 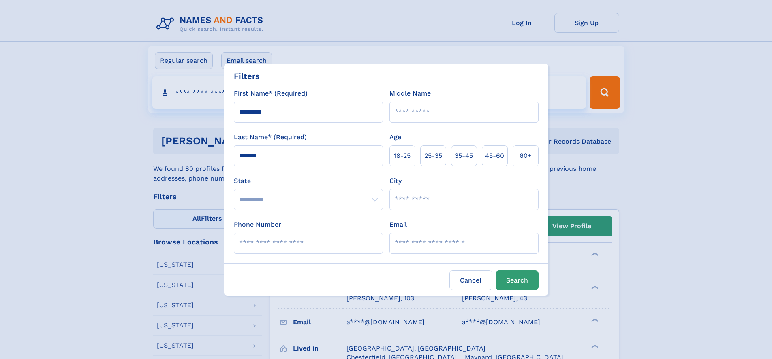 What do you see at coordinates (395, 137) in the screenshot?
I see `label: Age` at bounding box center [395, 137].